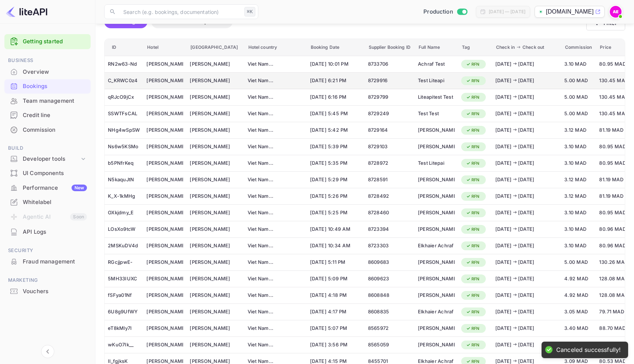  What do you see at coordinates (47, 72) in the screenshot?
I see `a: Overview` at bounding box center [47, 72].